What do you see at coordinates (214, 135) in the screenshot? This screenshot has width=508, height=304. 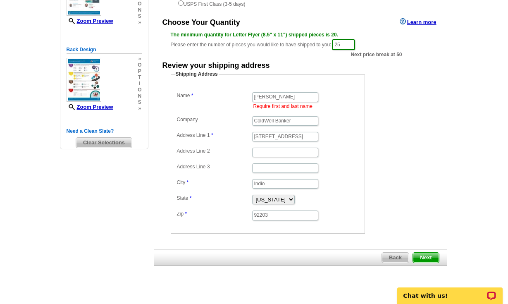 I see `label: Address Line 1` at bounding box center [214, 135].